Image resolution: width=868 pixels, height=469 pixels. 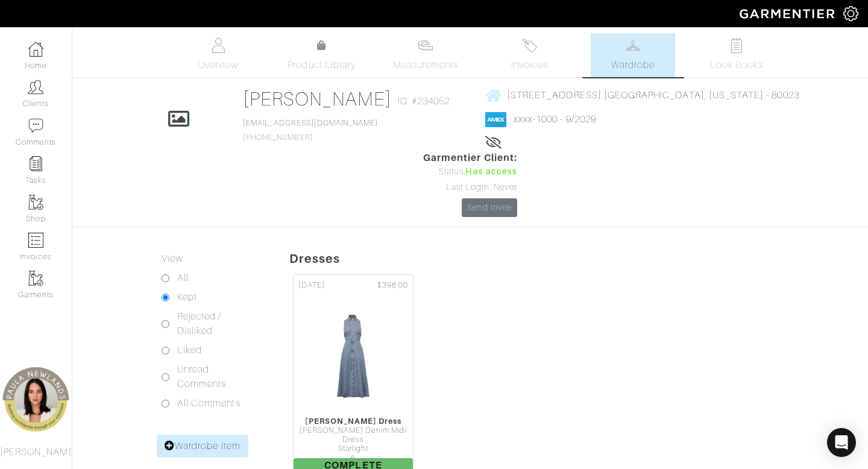 What do you see at coordinates (633, 55) in the screenshot?
I see `a: Wardrobe` at bounding box center [633, 55].